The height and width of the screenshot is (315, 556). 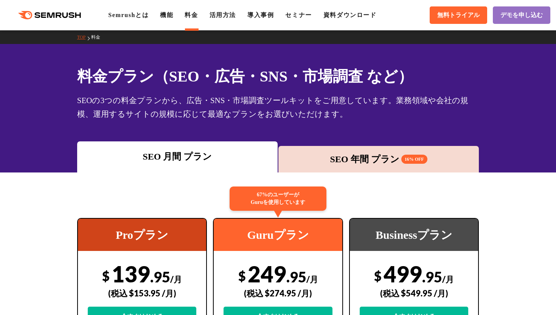 I want to click on span: 16% OFF, so click(x=414, y=159).